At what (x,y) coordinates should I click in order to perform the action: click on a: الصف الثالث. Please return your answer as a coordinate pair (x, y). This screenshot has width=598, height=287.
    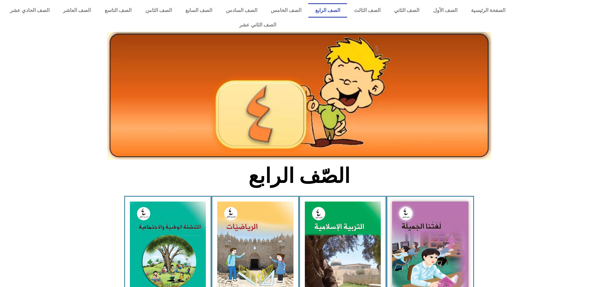
    Looking at the image, I should click on (367, 10).